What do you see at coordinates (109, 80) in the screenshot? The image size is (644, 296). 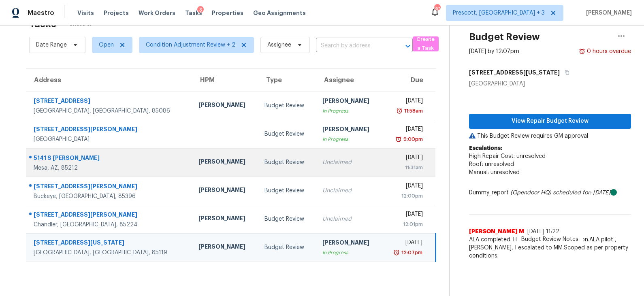 I see `th: Address` at bounding box center [109, 80].